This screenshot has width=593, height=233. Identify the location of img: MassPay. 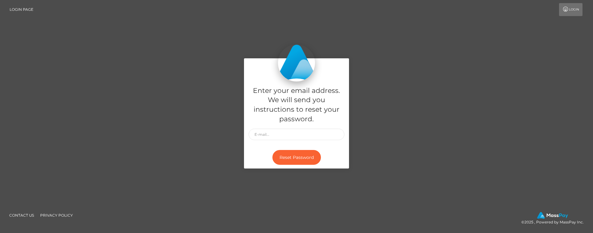
(552, 215).